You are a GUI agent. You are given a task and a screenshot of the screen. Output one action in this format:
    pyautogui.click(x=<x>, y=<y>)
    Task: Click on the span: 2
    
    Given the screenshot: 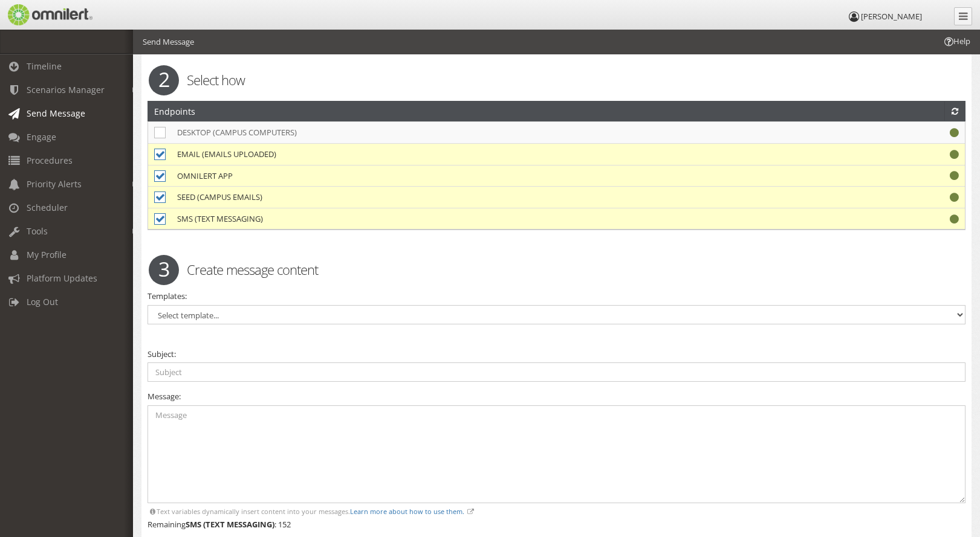 What is the action you would take?
    pyautogui.click(x=164, y=80)
    